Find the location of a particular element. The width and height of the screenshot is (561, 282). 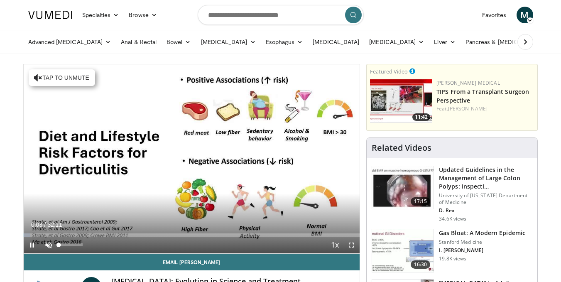

button: Tap to unmute is located at coordinates (62, 78).